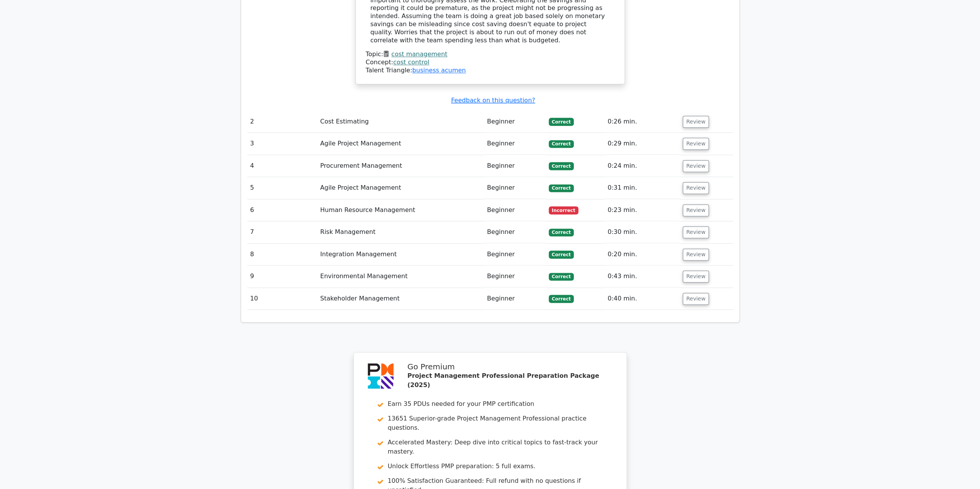 This screenshot has width=980, height=489. Describe the element at coordinates (438, 70) in the screenshot. I see `a: business acumen` at that location.